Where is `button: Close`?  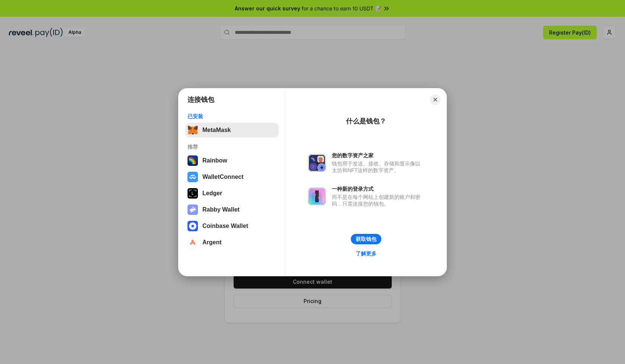
button: Close is located at coordinates (435, 100).